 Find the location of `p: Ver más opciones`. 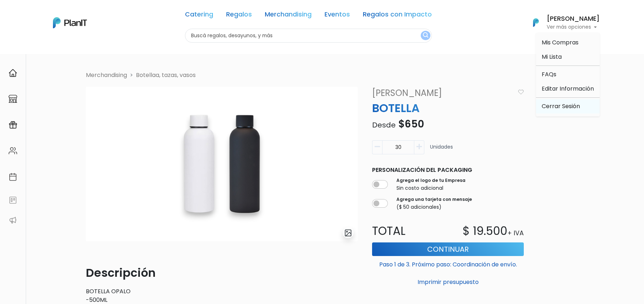

p: Ver más opciones is located at coordinates (573, 27).